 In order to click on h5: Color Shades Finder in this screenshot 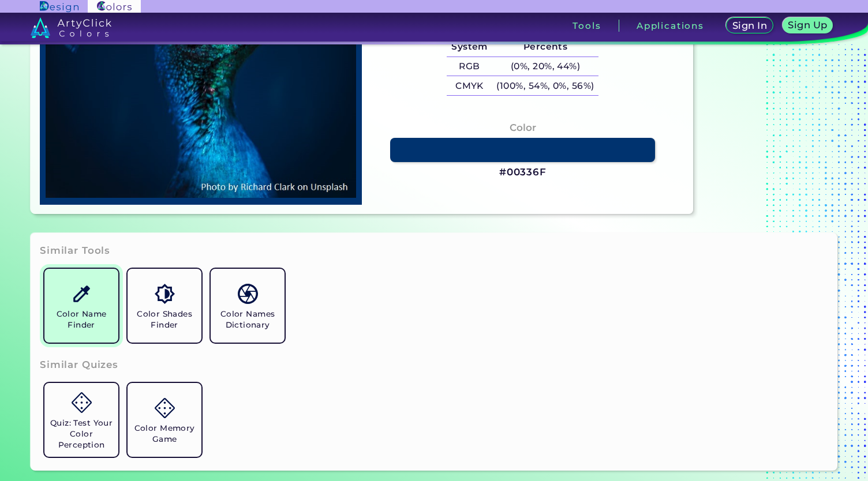, I will do `click(165, 319)`.